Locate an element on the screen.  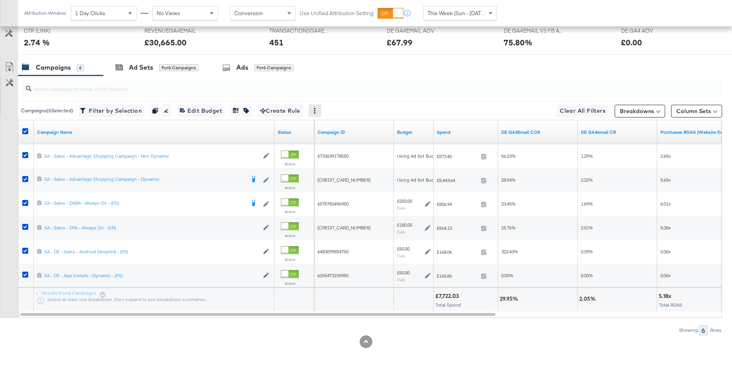
div: Attribution Window: is located at coordinates (45, 13).